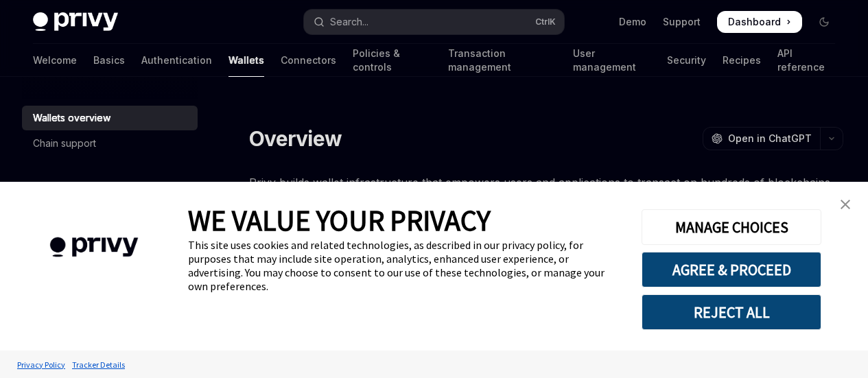 The height and width of the screenshot is (378, 868). What do you see at coordinates (94, 247) in the screenshot?
I see `img: company logo` at bounding box center [94, 247].